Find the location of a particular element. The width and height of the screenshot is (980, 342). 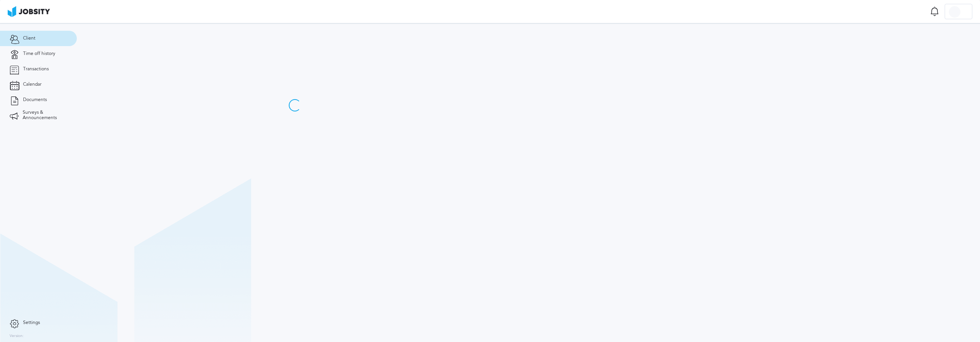

span: Calendar is located at coordinates (32, 85).